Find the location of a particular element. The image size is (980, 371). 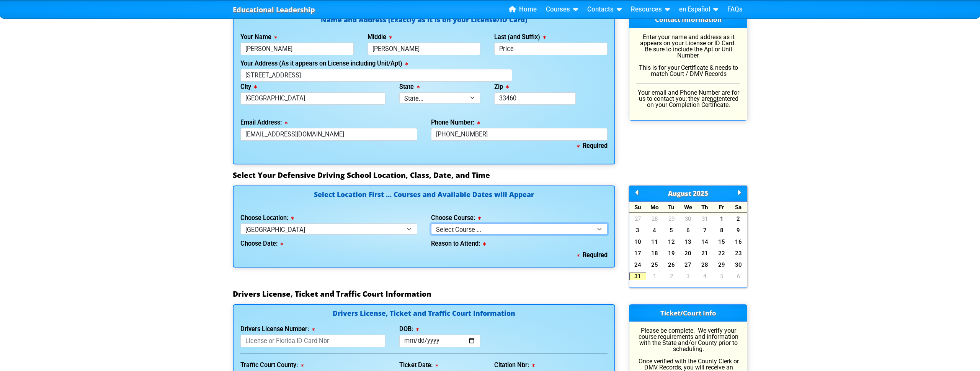

h3: Ticket/Court Info is located at coordinates (688, 313).